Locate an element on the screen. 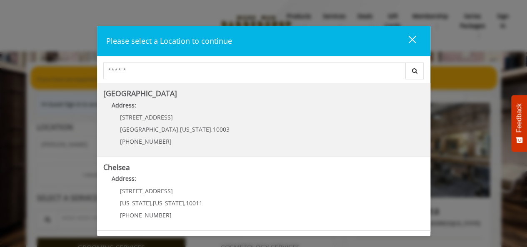 This screenshot has width=527, height=247. div: Center Select is located at coordinates (264, 73).